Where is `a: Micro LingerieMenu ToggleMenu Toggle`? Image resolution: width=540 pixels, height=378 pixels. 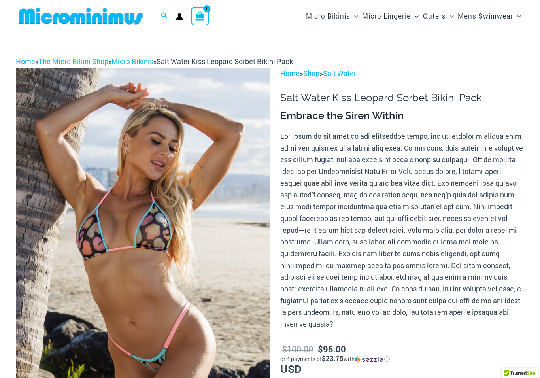 a: Micro LingerieMenu ToggleMenu Toggle is located at coordinates (390, 16).